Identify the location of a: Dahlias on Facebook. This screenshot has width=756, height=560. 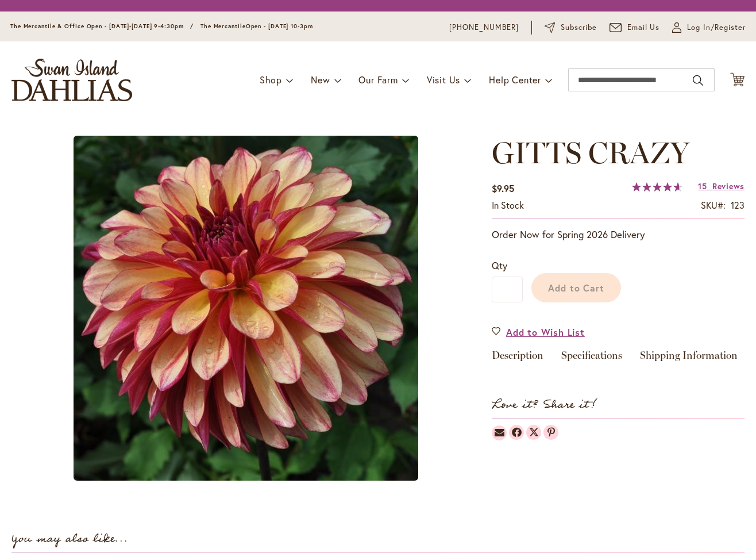
(517, 432).